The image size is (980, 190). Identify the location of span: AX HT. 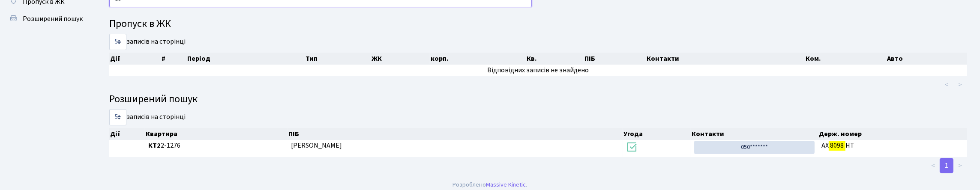
(893, 146).